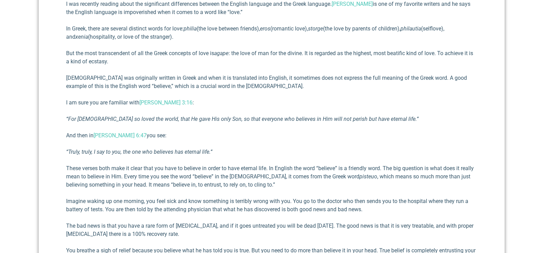 This screenshot has height=253, width=543. I want to click on em: agape, so click(221, 53).